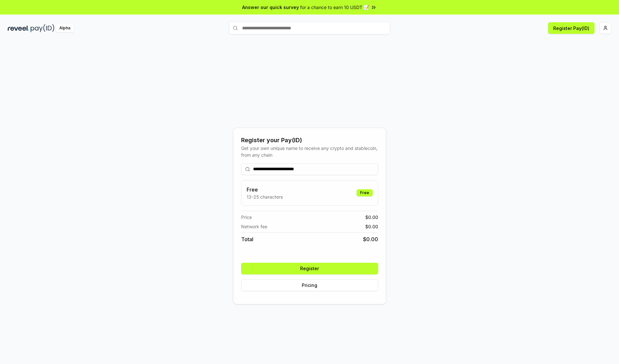  What do you see at coordinates (265, 197) in the screenshot?
I see `p: 13-25 characters` at bounding box center [265, 197].